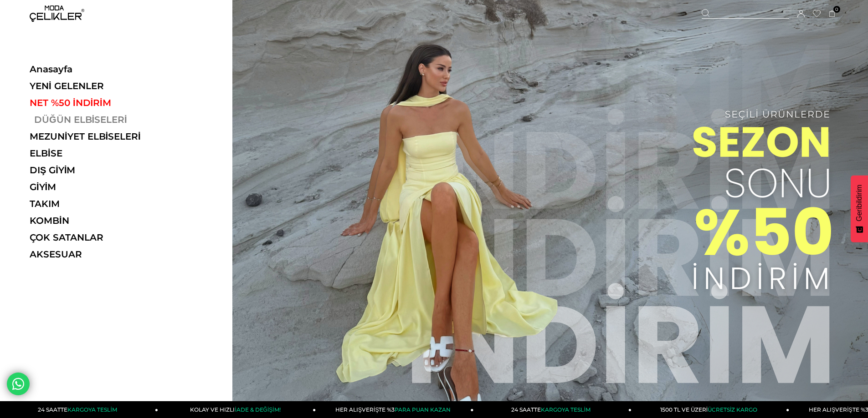 This screenshot has height=418, width=868. What do you see at coordinates (710, 410) in the screenshot?
I see `a: 1500 TL VE ÜZERİÜCRETSİZ KARGO` at bounding box center [710, 410].